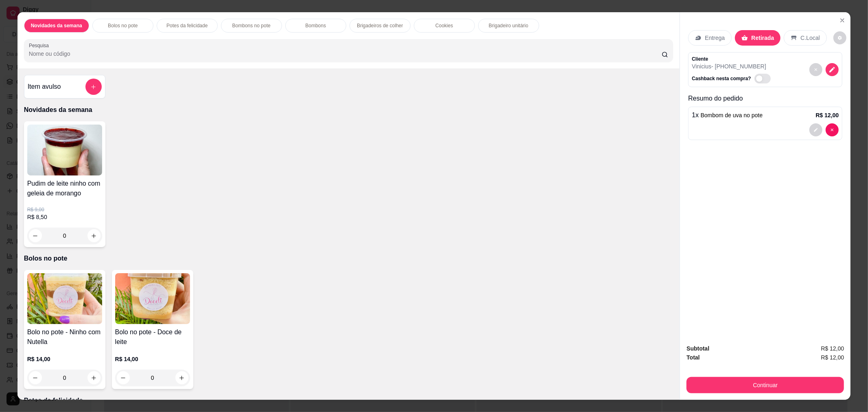  What do you see at coordinates (65, 337) in the screenshot?
I see `h4: Bolo no pote - Ninho com Nutella` at bounding box center [65, 337].